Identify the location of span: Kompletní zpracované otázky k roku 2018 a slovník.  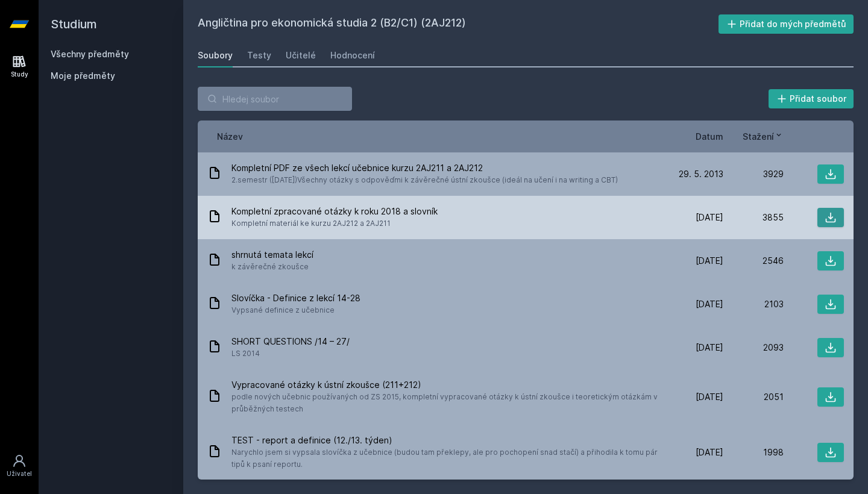
(335, 212).